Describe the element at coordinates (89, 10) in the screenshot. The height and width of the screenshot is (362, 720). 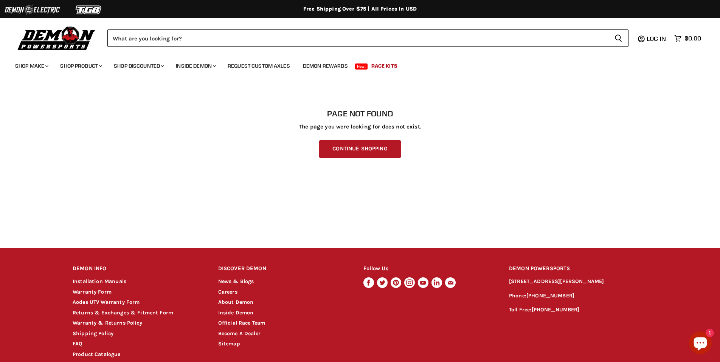
I see `img: TGB Logo 2` at that location.